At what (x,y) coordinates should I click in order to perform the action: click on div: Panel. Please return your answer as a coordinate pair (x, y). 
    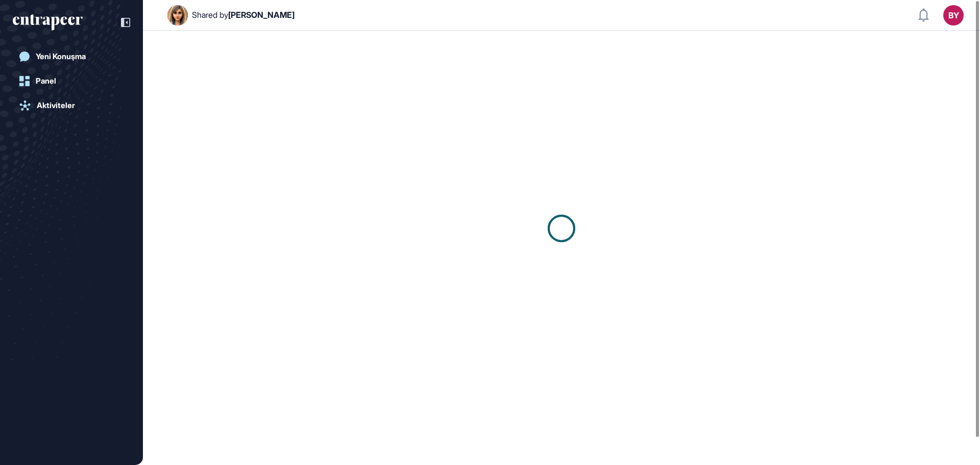
    Looking at the image, I should click on (46, 81).